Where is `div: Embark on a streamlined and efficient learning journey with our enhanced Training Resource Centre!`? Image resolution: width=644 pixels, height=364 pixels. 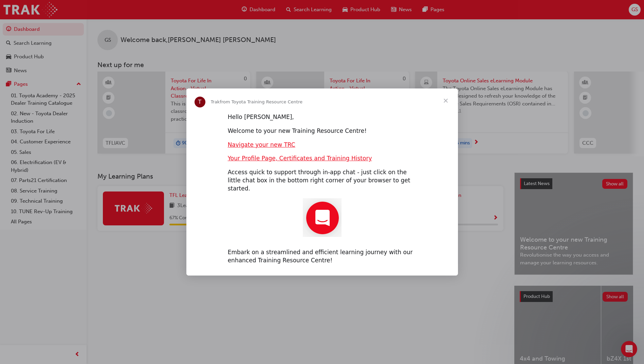 div: Embark on a streamlined and efficient learning journey with our enhanced Training Resource Centre! is located at coordinates (322, 257).